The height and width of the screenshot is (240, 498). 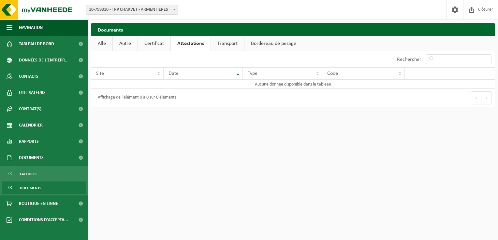 I want to click on span: Utilisateurs, so click(x=32, y=93).